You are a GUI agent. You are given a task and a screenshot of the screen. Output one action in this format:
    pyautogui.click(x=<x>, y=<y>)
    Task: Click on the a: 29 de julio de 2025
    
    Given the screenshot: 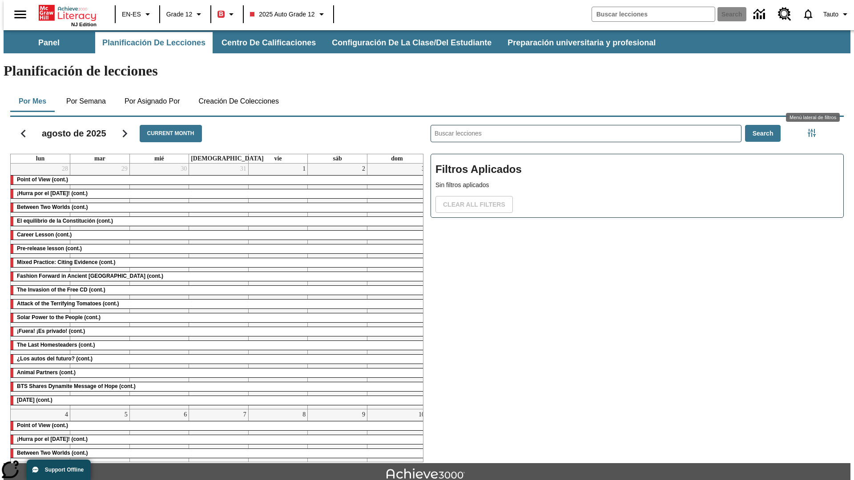 What is the action you would take?
    pyautogui.click(x=125, y=169)
    